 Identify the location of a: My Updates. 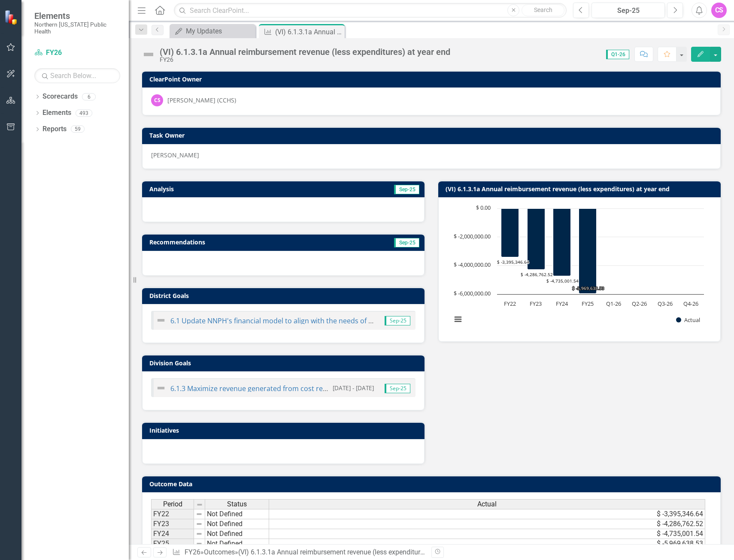
(212, 31).